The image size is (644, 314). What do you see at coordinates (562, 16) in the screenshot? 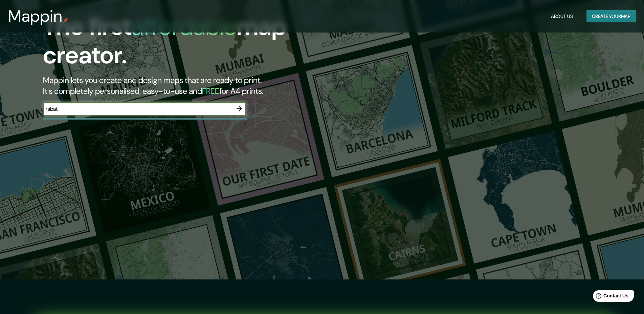
I see `button: About Us` at bounding box center [562, 16].